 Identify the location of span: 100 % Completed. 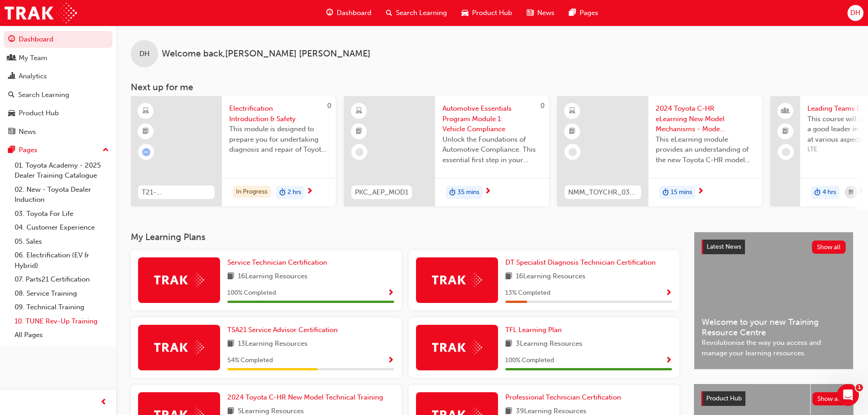
(529, 360).